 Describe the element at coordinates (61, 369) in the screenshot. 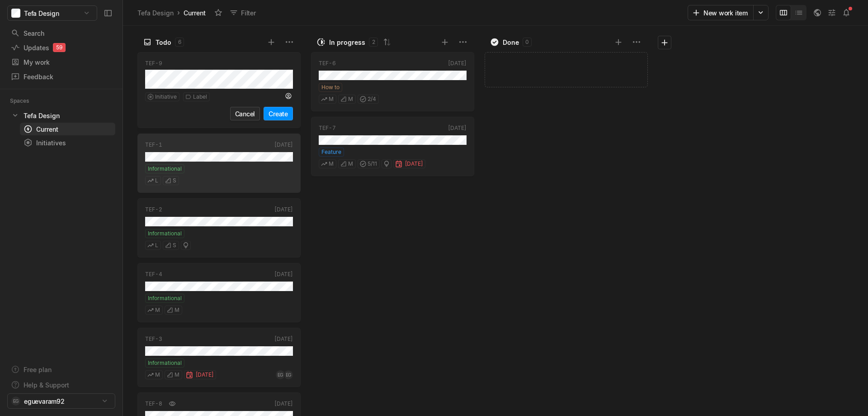

I see `a: Free plan` at that location.